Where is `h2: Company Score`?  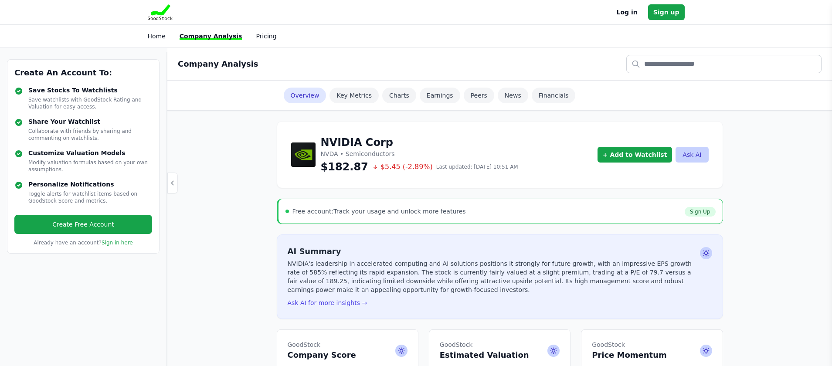
h2: Company Score is located at coordinates (322, 351).